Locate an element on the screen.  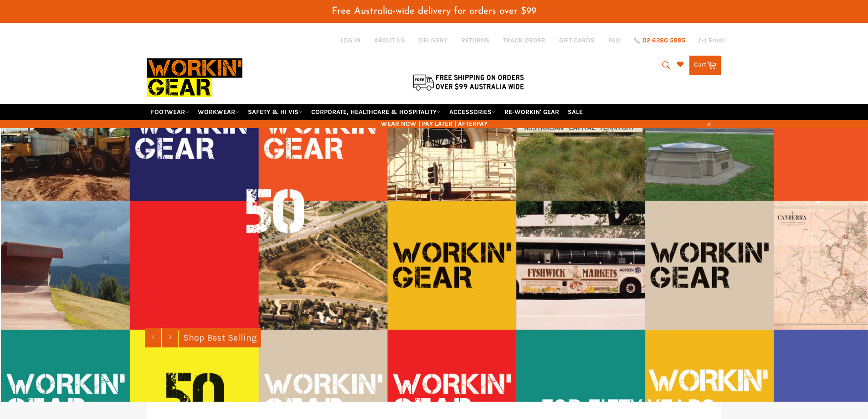
a: GIFT CARDS is located at coordinates (577, 40).